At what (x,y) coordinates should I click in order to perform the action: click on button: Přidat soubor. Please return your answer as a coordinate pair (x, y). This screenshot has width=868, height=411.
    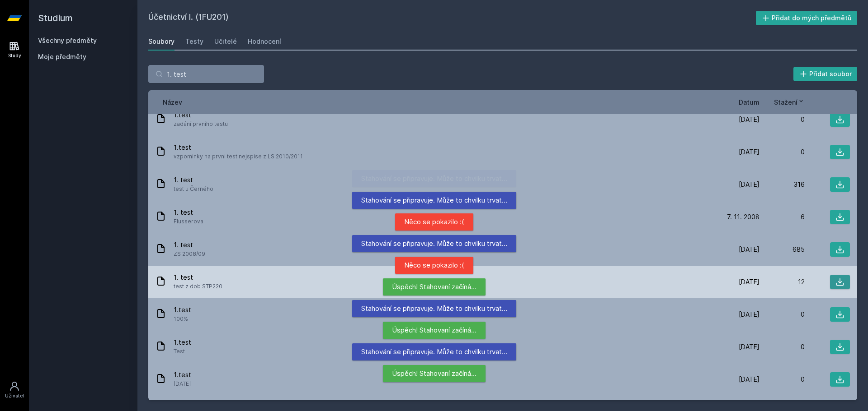
    Looking at the image, I should click on (825, 74).